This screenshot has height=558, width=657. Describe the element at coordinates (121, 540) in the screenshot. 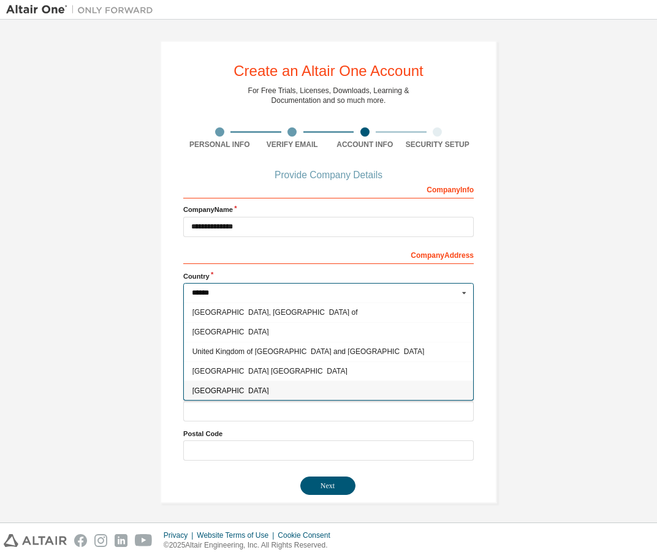

I see `img: linkedin.svg` at that location.